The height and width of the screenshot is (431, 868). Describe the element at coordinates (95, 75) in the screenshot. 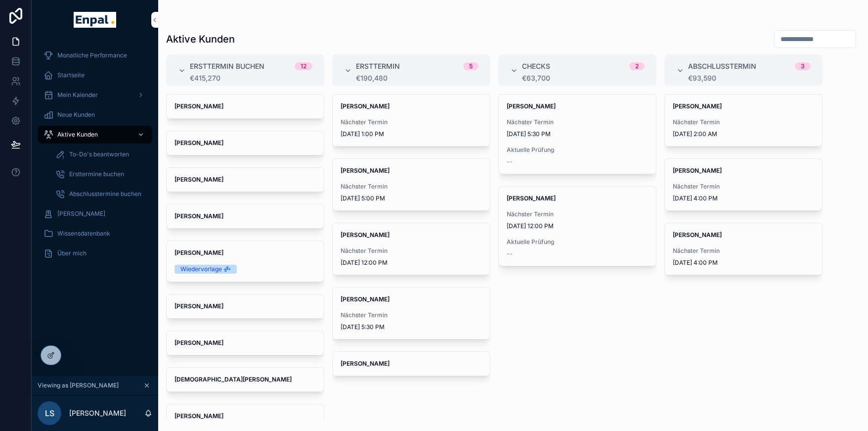

I see `a: Startseite` at that location.